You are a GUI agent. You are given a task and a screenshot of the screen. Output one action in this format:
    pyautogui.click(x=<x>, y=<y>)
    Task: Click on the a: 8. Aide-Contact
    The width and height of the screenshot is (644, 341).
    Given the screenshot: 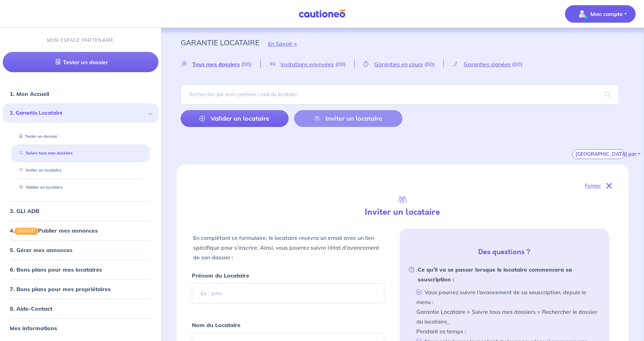 What is the action you would take?
    pyautogui.click(x=31, y=308)
    